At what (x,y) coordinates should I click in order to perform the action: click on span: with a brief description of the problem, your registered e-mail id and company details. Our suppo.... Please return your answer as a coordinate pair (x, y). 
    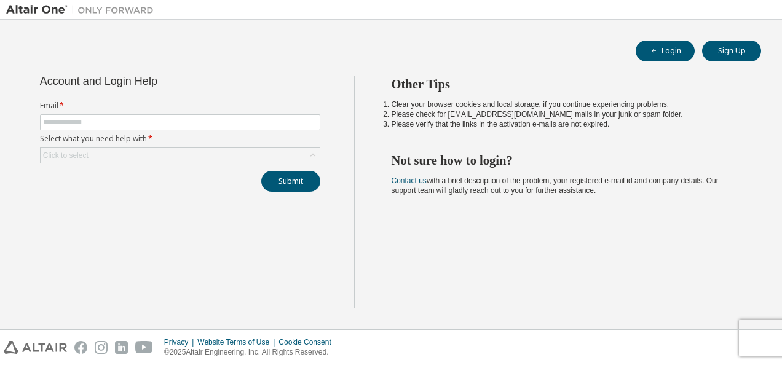
    Looking at the image, I should click on (555, 186).